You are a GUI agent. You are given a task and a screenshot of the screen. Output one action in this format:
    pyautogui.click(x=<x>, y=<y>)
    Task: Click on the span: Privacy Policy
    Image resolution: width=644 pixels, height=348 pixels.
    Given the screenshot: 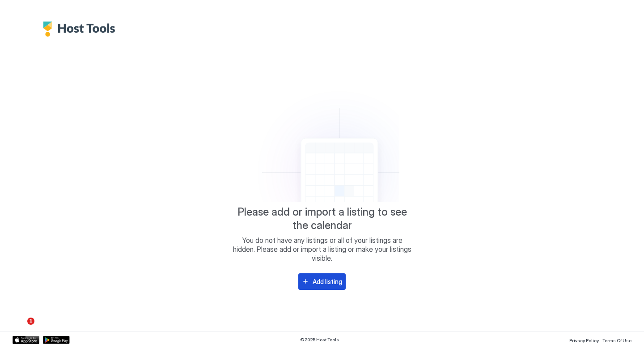 What is the action you would take?
    pyautogui.click(x=584, y=341)
    